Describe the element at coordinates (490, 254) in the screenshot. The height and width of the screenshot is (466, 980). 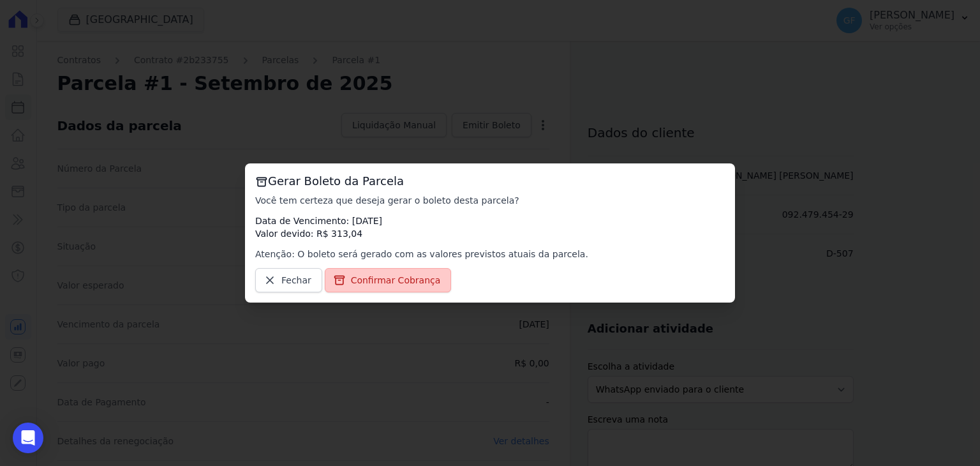
I see `p: Atenção: O boleto será gerado com as valores previstos atuais da parcela.` at that location.